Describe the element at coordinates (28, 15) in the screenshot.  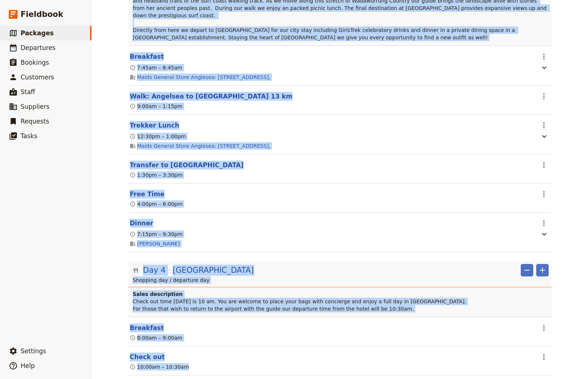
I see `div: v 4.0.25` at that location.